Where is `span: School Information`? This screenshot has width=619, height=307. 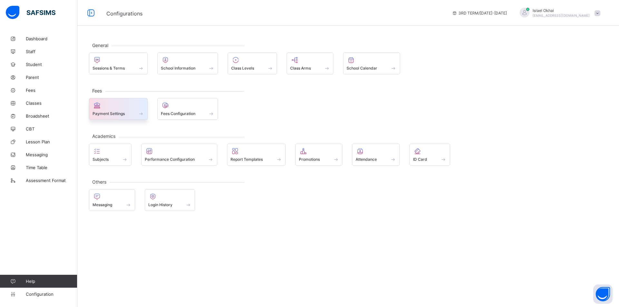 span: School Information is located at coordinates (178, 68).